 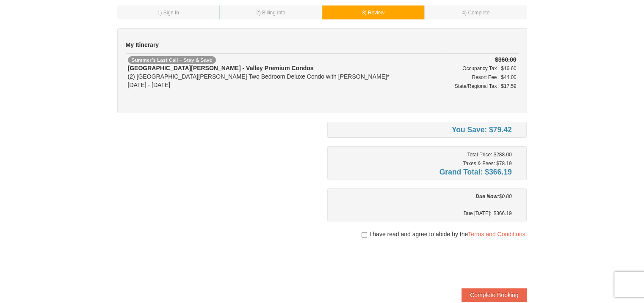 I want to click on span: ) Billing Info, so click(x=272, y=12).